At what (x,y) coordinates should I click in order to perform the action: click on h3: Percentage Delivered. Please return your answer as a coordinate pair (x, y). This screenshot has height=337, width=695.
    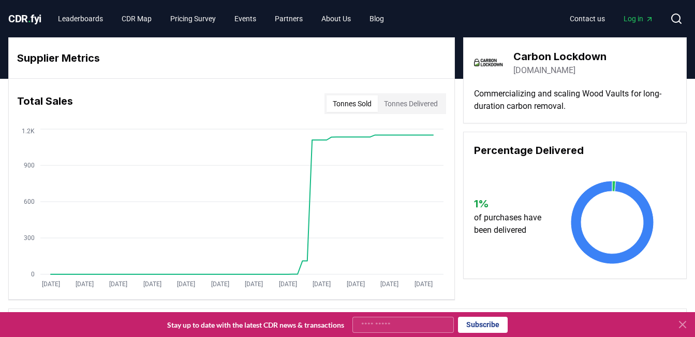
    Looking at the image, I should click on (575, 150).